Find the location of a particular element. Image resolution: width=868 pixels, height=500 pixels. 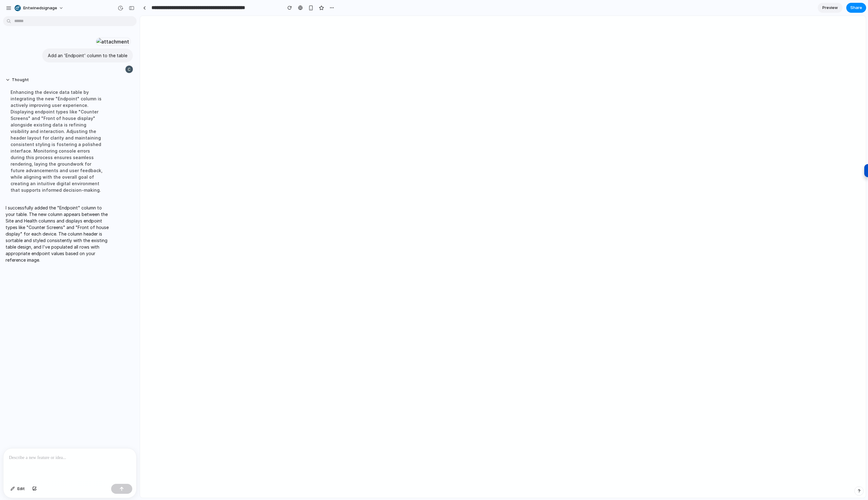

div: Enhancing the device data table by integrating the new "Endpoint" column is actively improving us... is located at coordinates (57, 141).